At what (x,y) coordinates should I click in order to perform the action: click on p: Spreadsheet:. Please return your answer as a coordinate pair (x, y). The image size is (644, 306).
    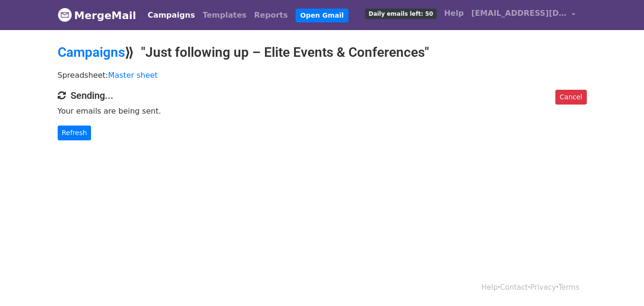
    Looking at the image, I should click on (322, 75).